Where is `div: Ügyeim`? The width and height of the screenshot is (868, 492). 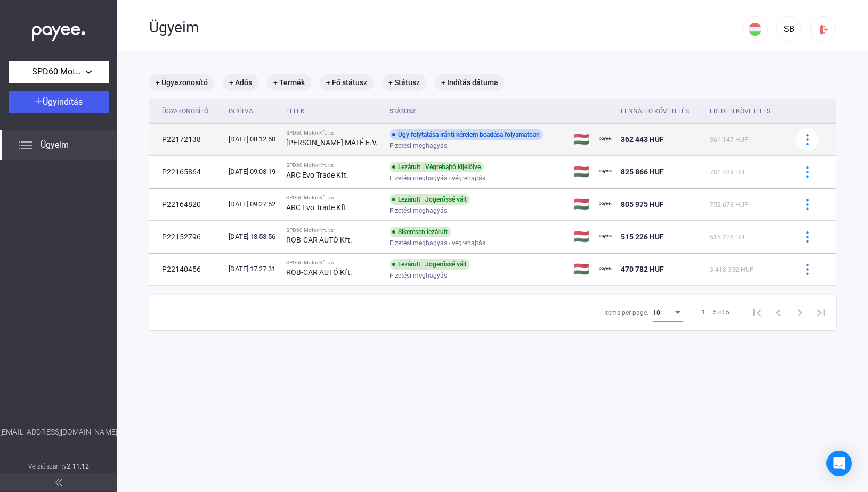
div: Ügyeim is located at coordinates (445, 28).